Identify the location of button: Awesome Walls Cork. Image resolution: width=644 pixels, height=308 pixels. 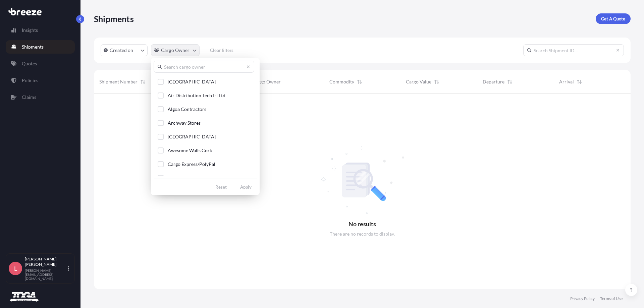
(205, 150).